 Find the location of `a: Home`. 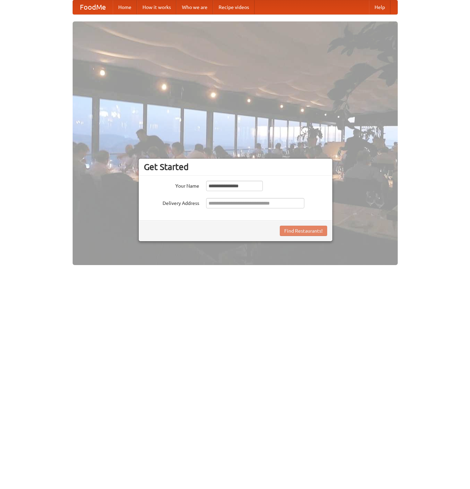

a: Home is located at coordinates (125, 7).